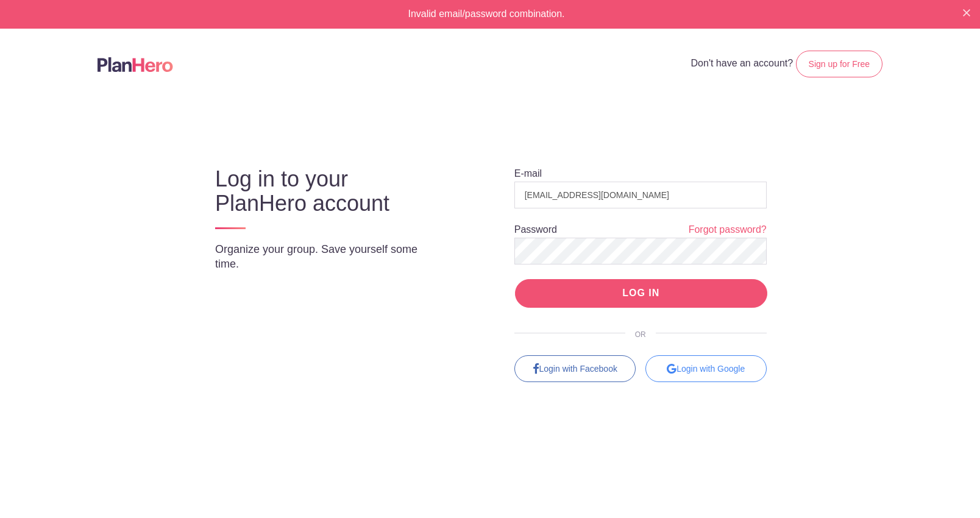  Describe the element at coordinates (967, 13) in the screenshot. I see `img: X small white` at that location.